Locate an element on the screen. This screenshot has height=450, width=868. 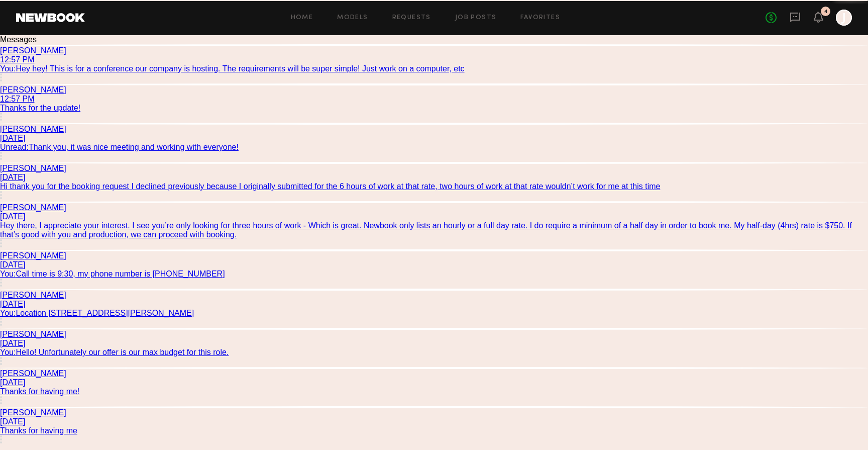
a: Requests is located at coordinates (412, 18).